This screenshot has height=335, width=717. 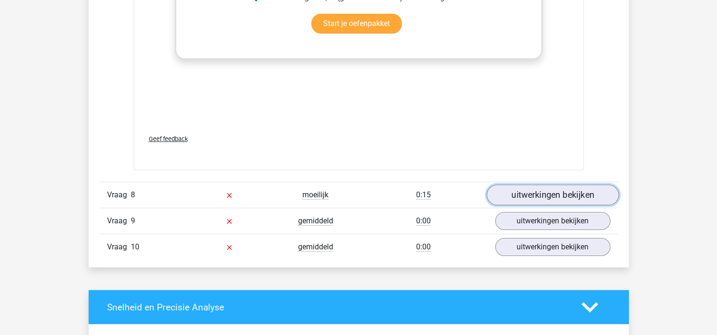 I want to click on h4: Snelheid en Precisie Analyse, so click(x=337, y=308).